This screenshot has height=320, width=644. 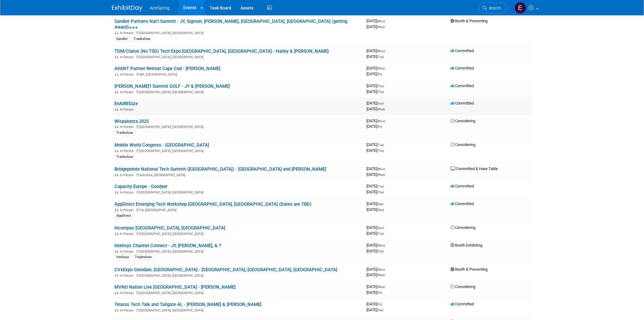 I want to click on span: Committed & Have Table, so click(x=474, y=168).